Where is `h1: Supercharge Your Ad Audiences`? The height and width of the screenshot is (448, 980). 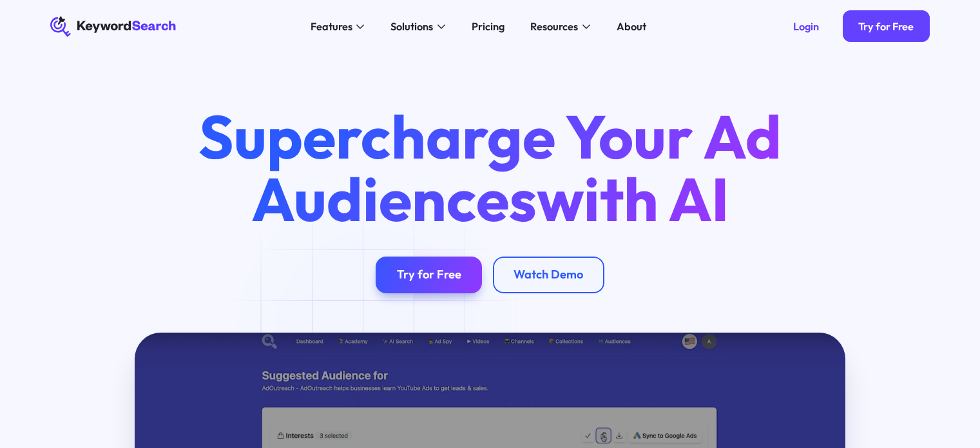
h1: Supercharge Your Ad Audiences is located at coordinates (490, 168).